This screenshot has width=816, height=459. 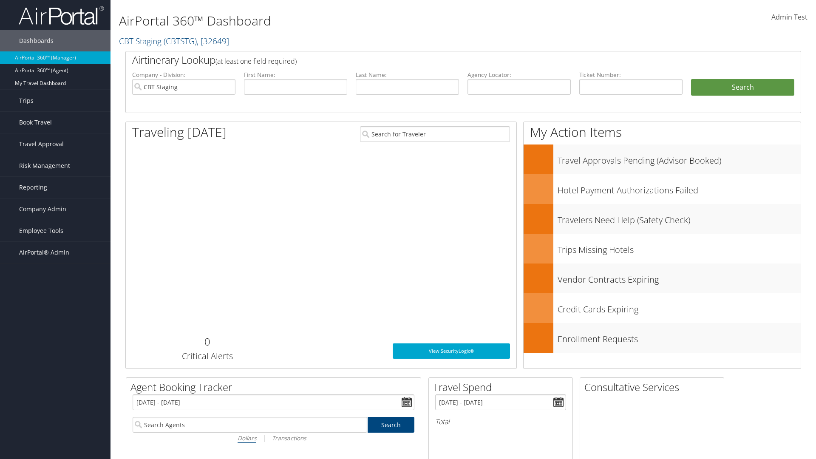 I want to click on a: Hotel Payment Authorizations Failed, so click(x=662, y=189).